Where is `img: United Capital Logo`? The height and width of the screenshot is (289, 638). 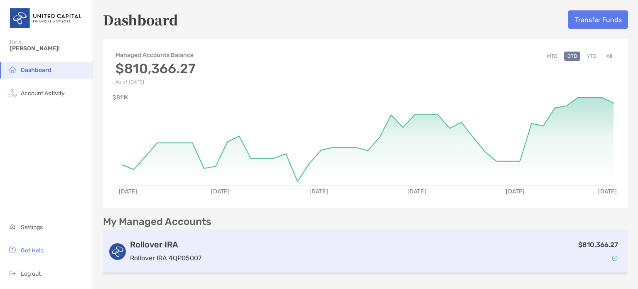 img: United Capital Logo is located at coordinates (46, 18).